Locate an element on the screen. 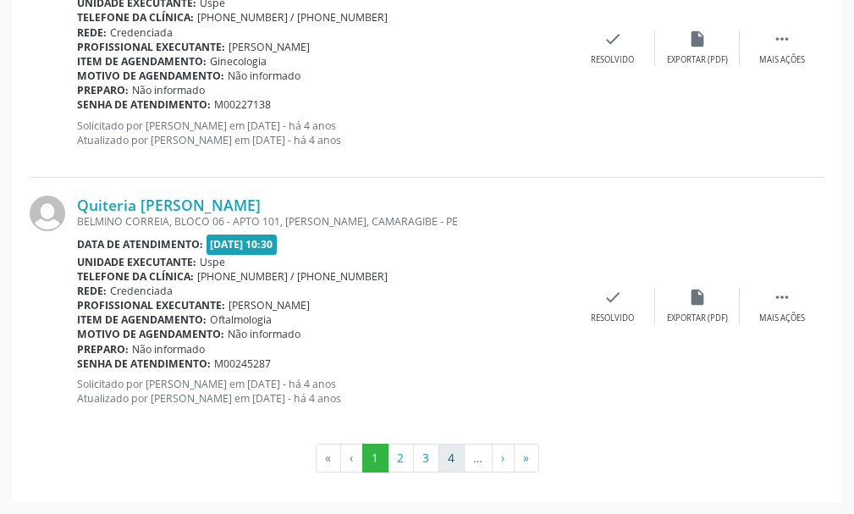 The height and width of the screenshot is (514, 854). img: img is located at coordinates (47, 213).